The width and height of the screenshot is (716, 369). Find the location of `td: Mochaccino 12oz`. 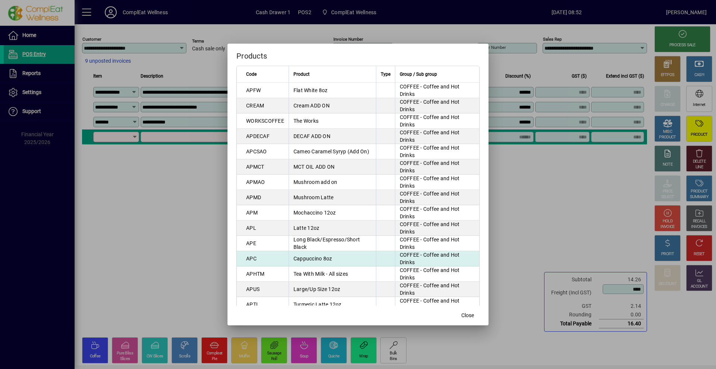

td: Mochaccino 12oz is located at coordinates (332, 213).